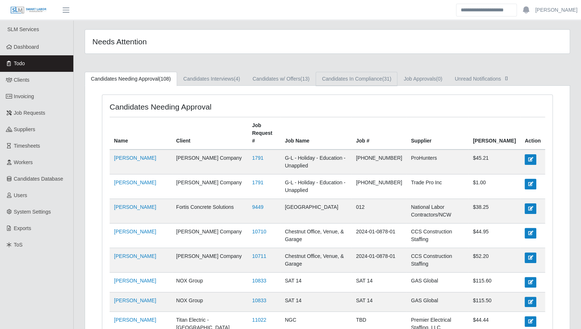 This screenshot has width=581, height=329. Describe the element at coordinates (210, 133) in the screenshot. I see `th: Client` at that location.